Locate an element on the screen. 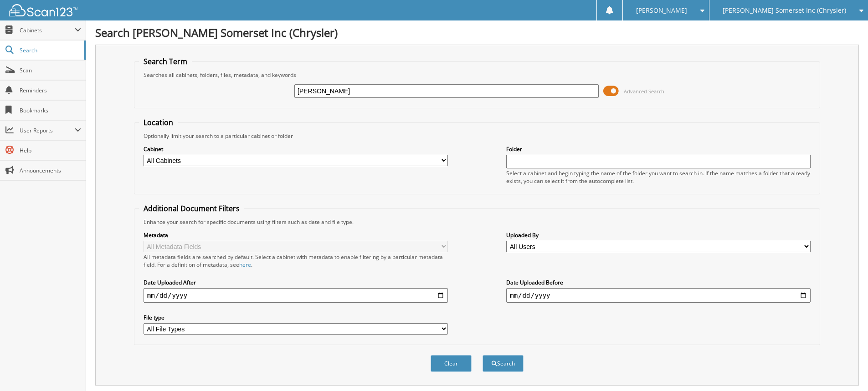  div: Searches all cabinets, folders, files, metadata, and keywords is located at coordinates (477, 75).